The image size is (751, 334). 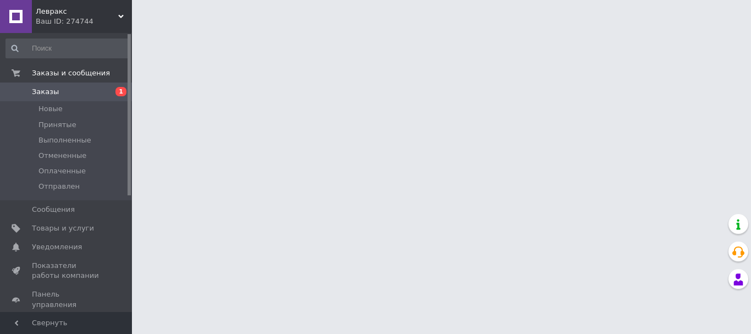 What do you see at coordinates (71, 73) in the screenshot?
I see `span: Заказы и сообщения` at bounding box center [71, 73].